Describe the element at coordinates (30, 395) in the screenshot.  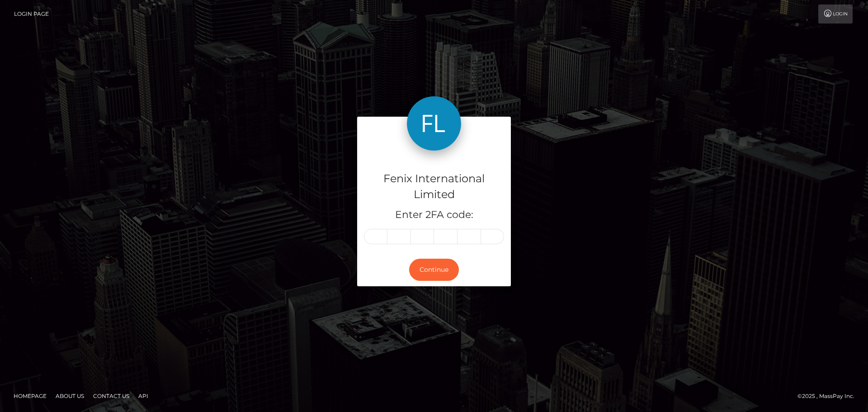
I see `a: Homepage` at that location.